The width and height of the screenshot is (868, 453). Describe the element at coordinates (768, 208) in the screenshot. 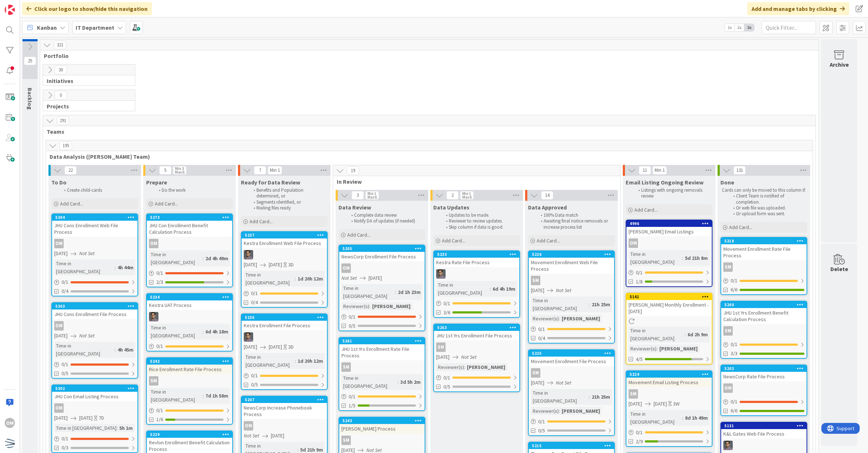

I see `li: Or web file was uploaded.` at that location.